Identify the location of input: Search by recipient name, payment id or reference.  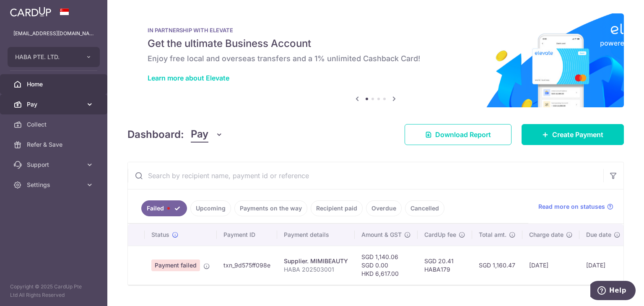
(366, 175).